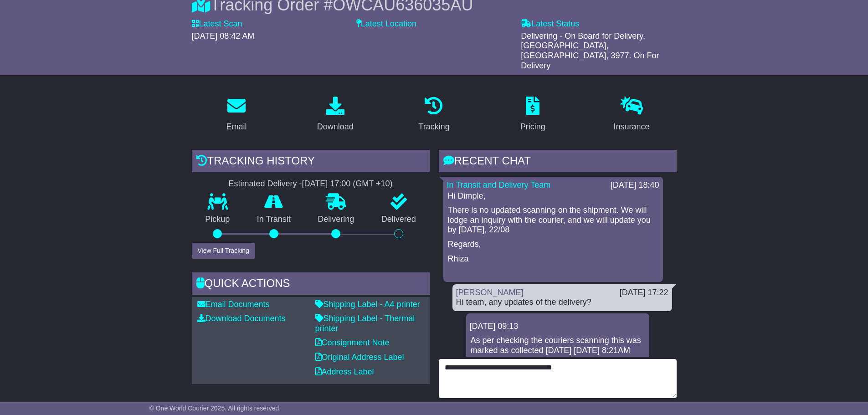  Describe the element at coordinates (434, 115) in the screenshot. I see `a: Tracking` at that location.